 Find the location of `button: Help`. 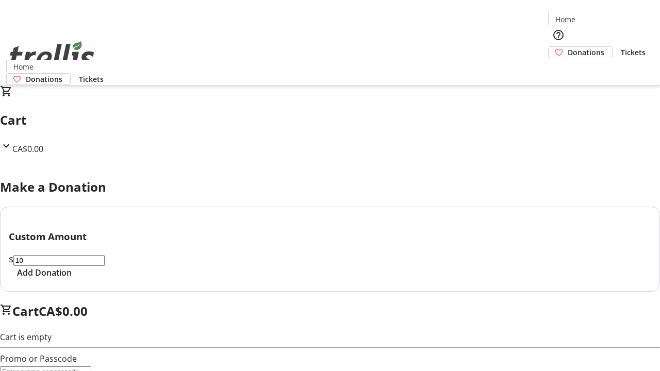

button: Help is located at coordinates (558, 35).